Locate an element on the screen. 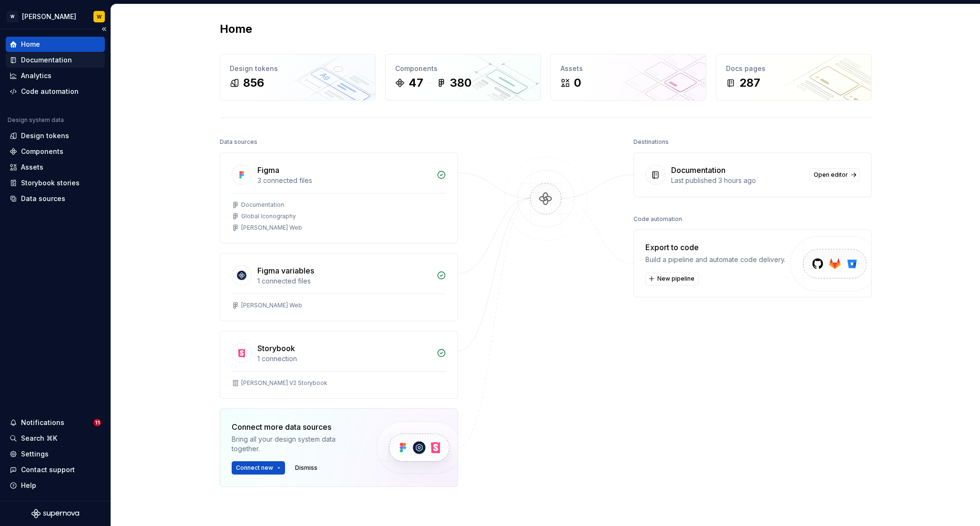 The height and width of the screenshot is (526, 980). a: Settings is located at coordinates (55, 454).